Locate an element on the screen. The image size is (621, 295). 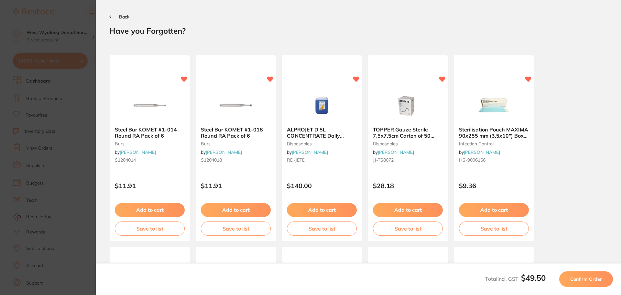
span: Confirm Order is located at coordinates (586, 279).